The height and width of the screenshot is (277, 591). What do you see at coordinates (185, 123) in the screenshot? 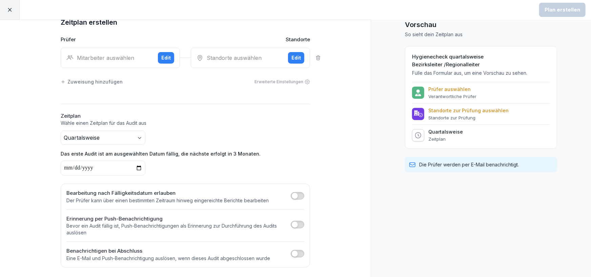
I see `p: Wähle einen Zeitplan für das Audit aus` at bounding box center [185, 123].